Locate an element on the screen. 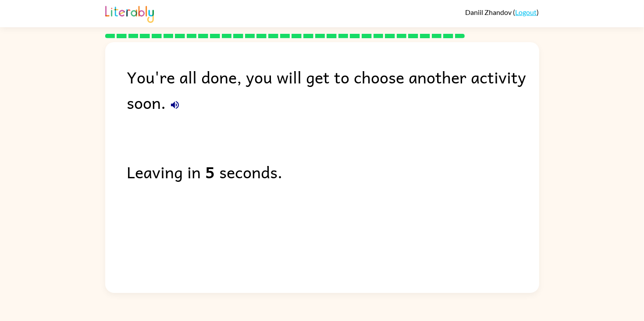  div: You're all done, you will get to choose another activity soon. is located at coordinates (333, 90).